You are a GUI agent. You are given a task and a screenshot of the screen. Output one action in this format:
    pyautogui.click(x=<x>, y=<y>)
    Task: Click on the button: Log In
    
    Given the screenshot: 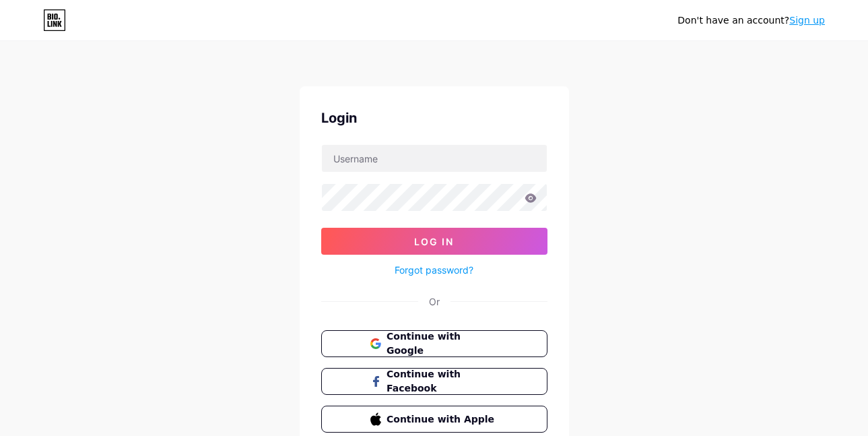 What is the action you would take?
    pyautogui.click(x=434, y=241)
    